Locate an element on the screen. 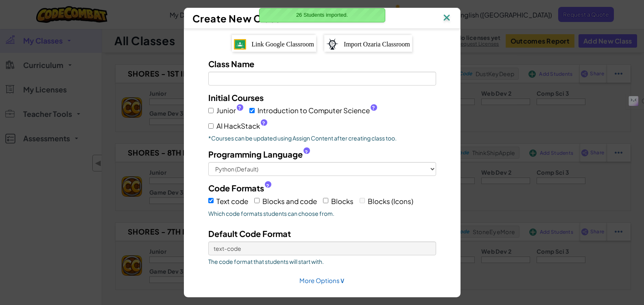 The image size is (644, 305). input: Blocks (Icons) is located at coordinates (362, 200).